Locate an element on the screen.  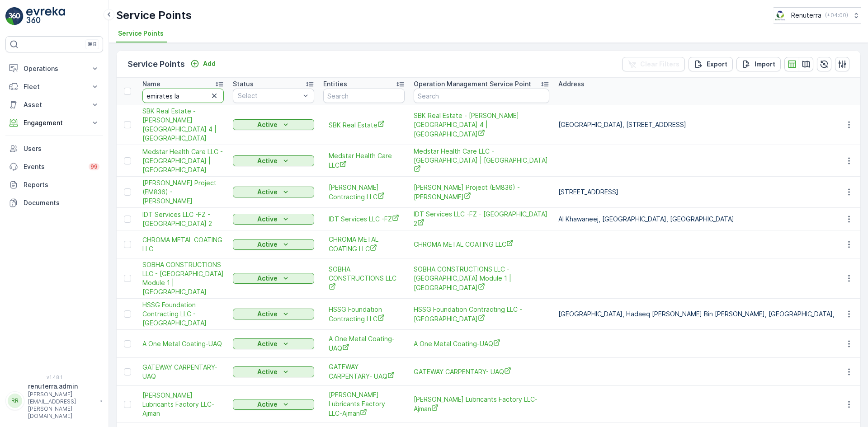
p: Select is located at coordinates (269, 95).